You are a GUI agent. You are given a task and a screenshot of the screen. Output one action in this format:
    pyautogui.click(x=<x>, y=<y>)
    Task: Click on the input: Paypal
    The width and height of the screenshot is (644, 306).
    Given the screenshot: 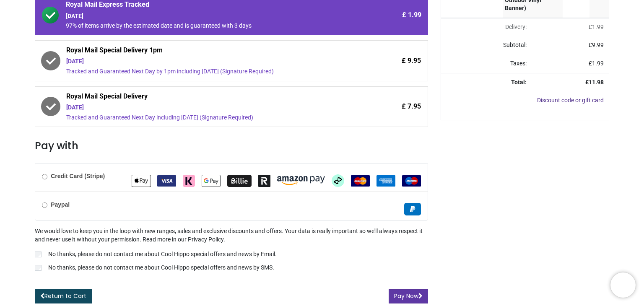 What is the action you would take?
    pyautogui.click(x=45, y=205)
    